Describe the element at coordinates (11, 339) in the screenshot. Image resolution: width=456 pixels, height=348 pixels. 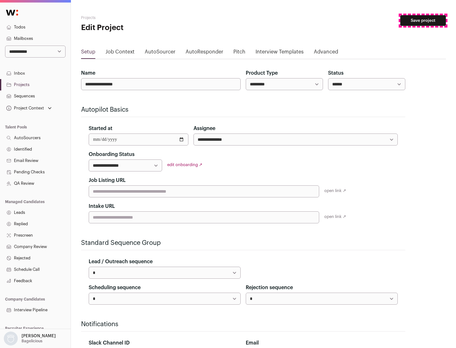
I see `img: nopic.png` at that location.